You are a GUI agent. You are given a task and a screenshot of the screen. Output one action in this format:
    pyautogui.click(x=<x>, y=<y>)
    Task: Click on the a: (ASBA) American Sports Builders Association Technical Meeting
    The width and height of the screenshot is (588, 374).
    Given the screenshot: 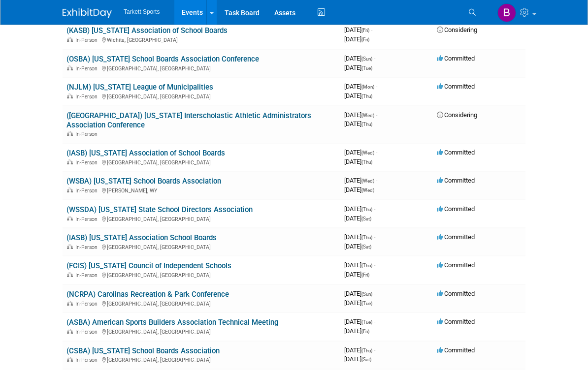 What is the action you would take?
    pyautogui.click(x=172, y=322)
    